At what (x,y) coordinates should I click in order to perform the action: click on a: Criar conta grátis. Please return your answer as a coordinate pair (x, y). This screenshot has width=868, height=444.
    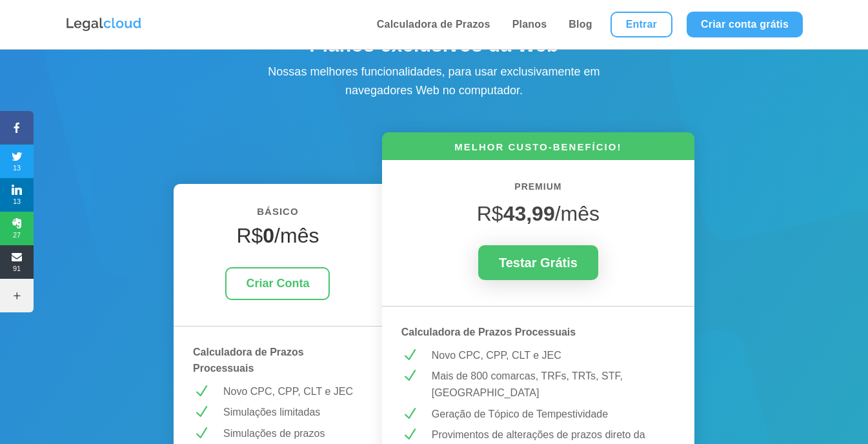
    Looking at the image, I should click on (745, 24).